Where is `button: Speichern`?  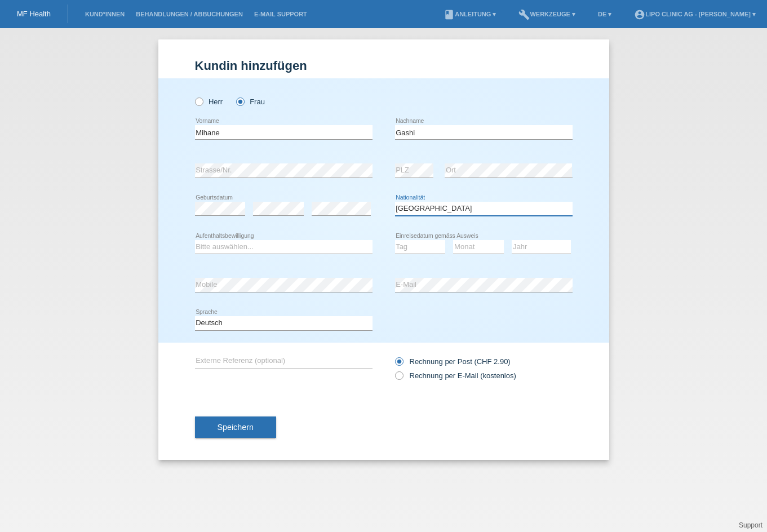
button: Speichern is located at coordinates (235, 427).